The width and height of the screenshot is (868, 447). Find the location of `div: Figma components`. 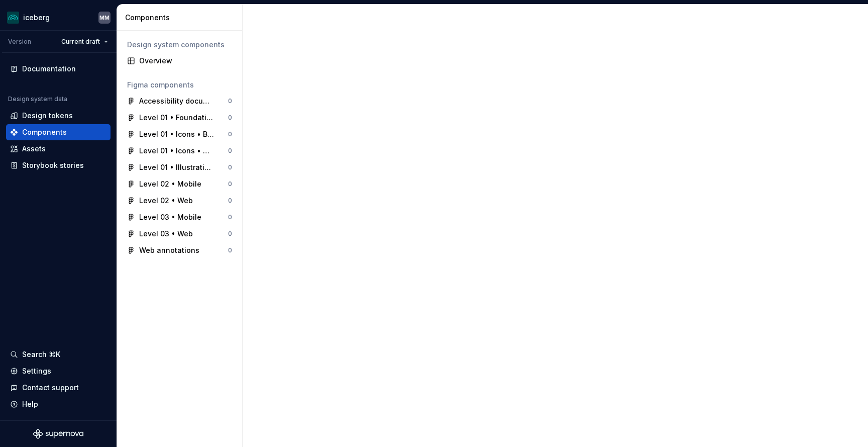

div: Figma components is located at coordinates (179, 85).